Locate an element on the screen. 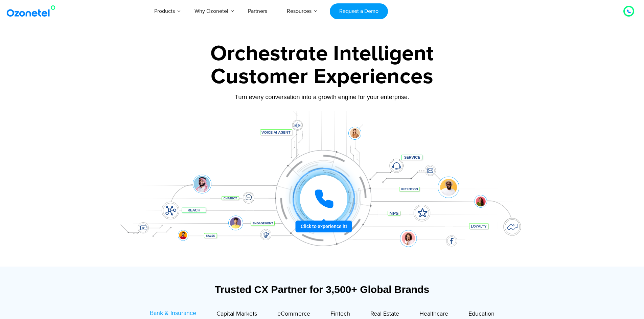 Image resolution: width=644 pixels, height=319 pixels. div: Customer Experiences is located at coordinates (322, 77).